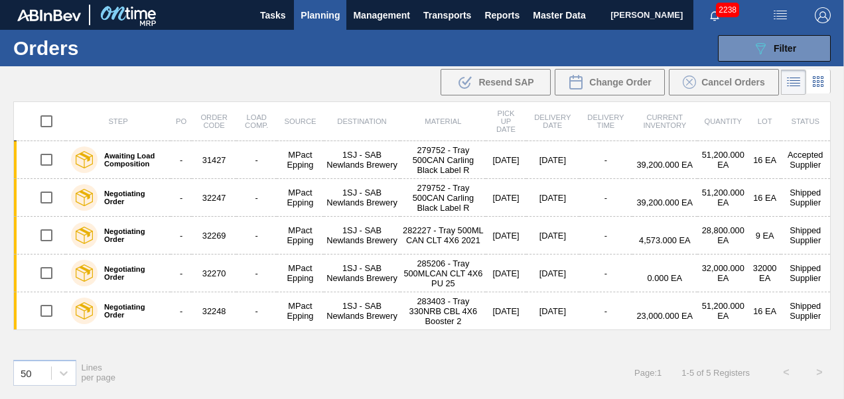  I want to click on div: Resend SAP, so click(495, 82).